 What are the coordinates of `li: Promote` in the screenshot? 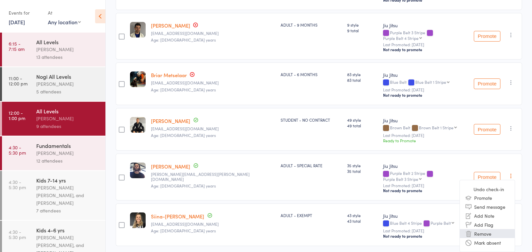 It's located at (487, 198).